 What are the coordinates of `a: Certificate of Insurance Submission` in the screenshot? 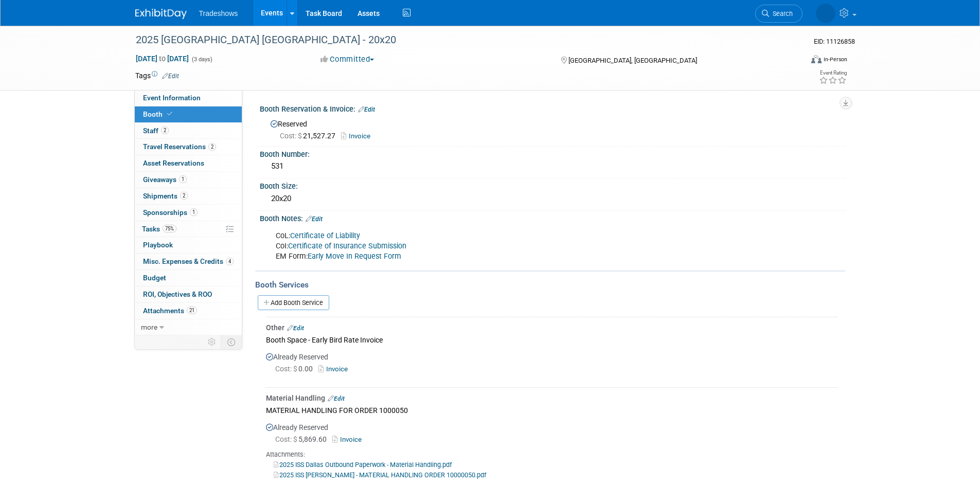 It's located at (347, 246).